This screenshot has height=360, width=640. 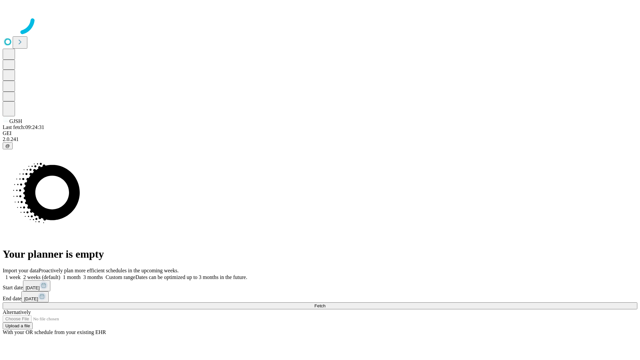 What do you see at coordinates (320, 133) in the screenshot?
I see `div: GEI` at bounding box center [320, 133].